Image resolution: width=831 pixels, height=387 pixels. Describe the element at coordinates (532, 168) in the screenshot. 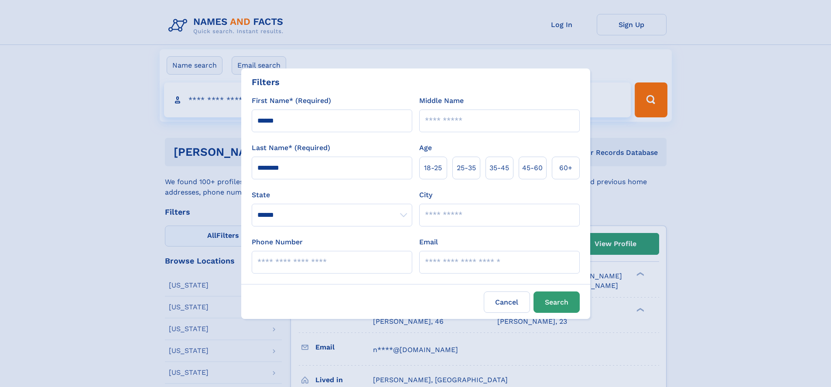

I see `span: 45‑60` at that location.